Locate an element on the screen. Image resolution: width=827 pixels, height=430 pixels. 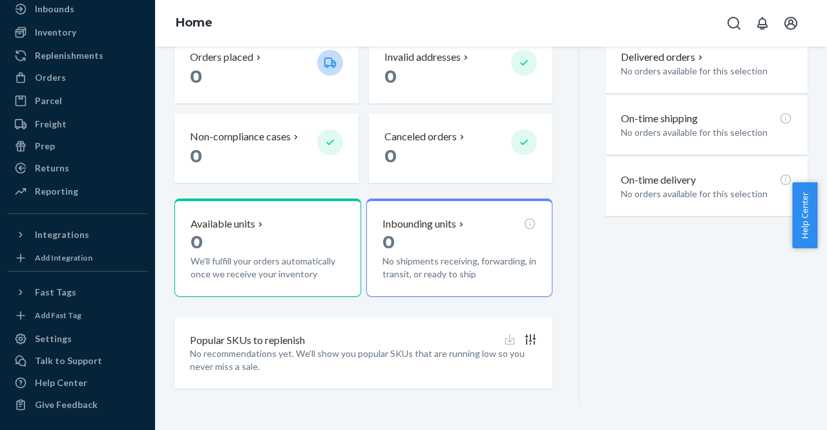
button: Give Feedback is located at coordinates (78, 404).